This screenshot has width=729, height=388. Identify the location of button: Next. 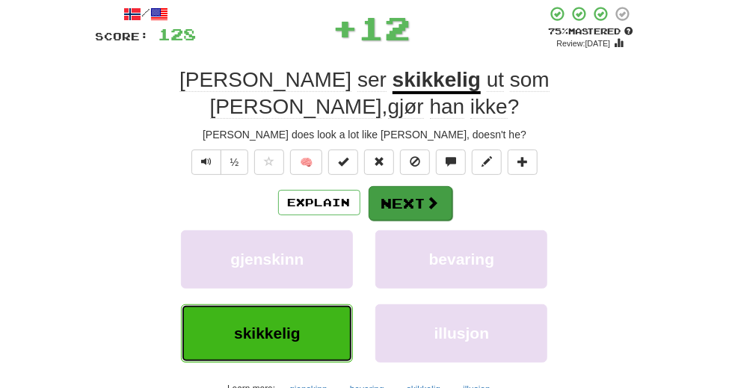
(411, 203).